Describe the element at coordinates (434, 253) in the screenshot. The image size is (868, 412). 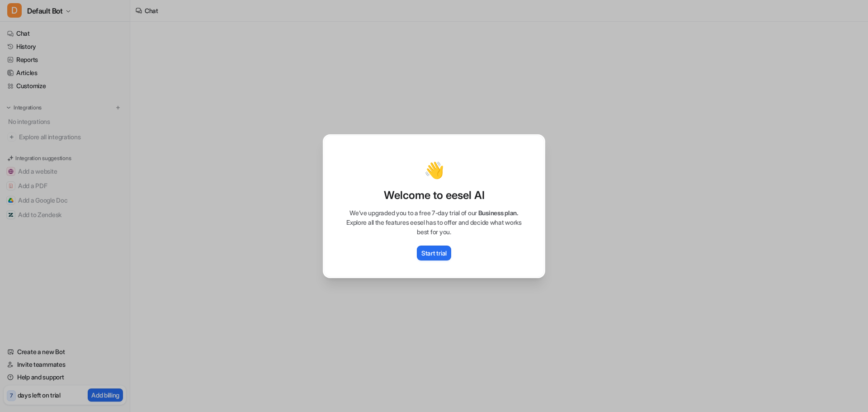
I see `button: Start trial` at that location.